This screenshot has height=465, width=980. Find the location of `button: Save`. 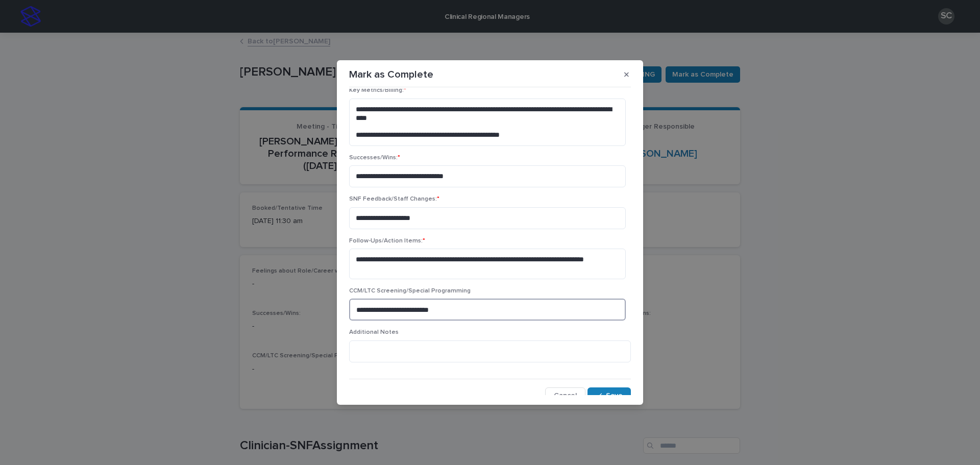

button: Save is located at coordinates (609, 395).